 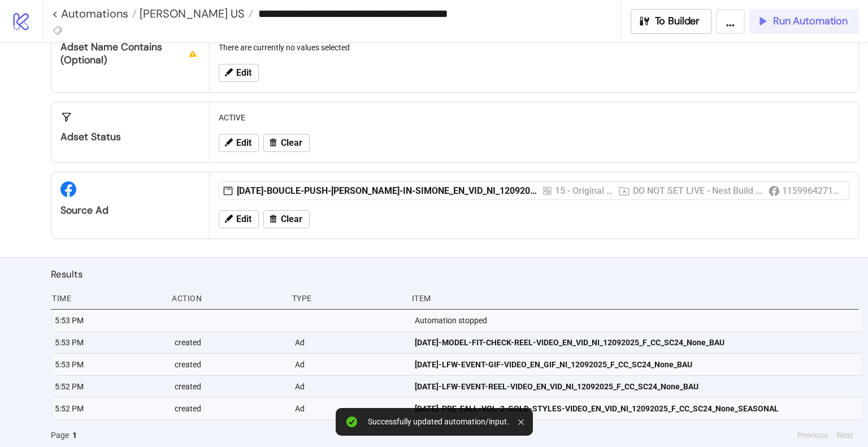 What do you see at coordinates (60, 435) in the screenshot?
I see `span: Page` at bounding box center [60, 435].